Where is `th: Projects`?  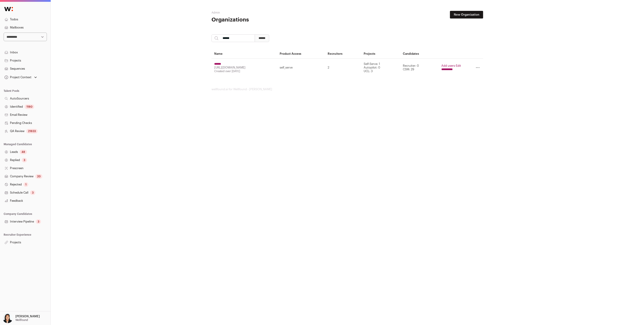 th: Projects is located at coordinates (381, 54).